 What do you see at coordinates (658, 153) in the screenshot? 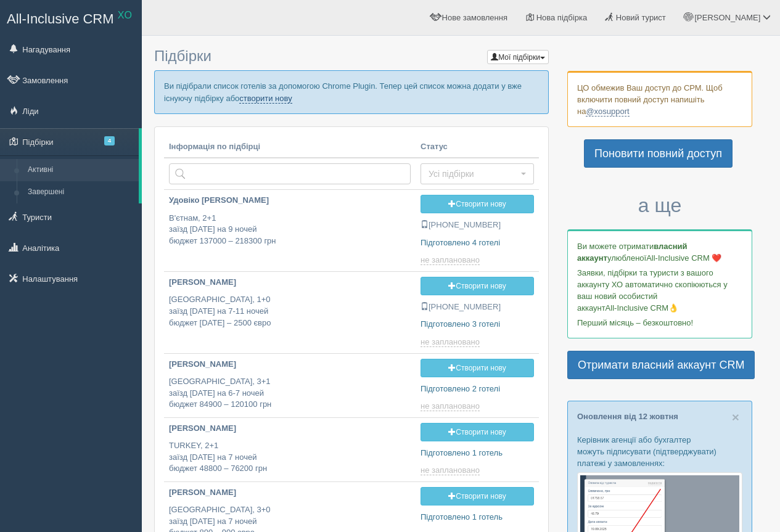
I see `a: Поновити повний доступ` at bounding box center [658, 153].